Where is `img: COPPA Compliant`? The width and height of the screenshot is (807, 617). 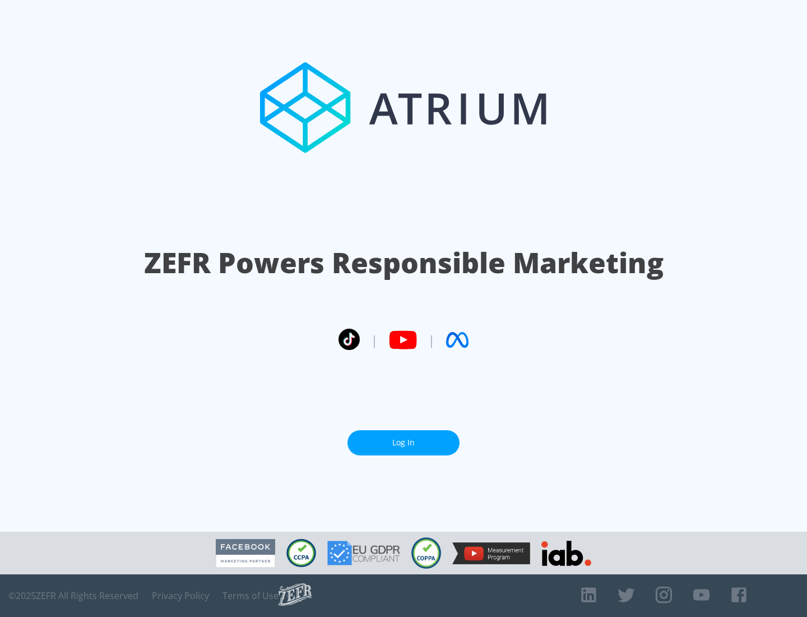 img: COPPA Compliant is located at coordinates (426, 553).